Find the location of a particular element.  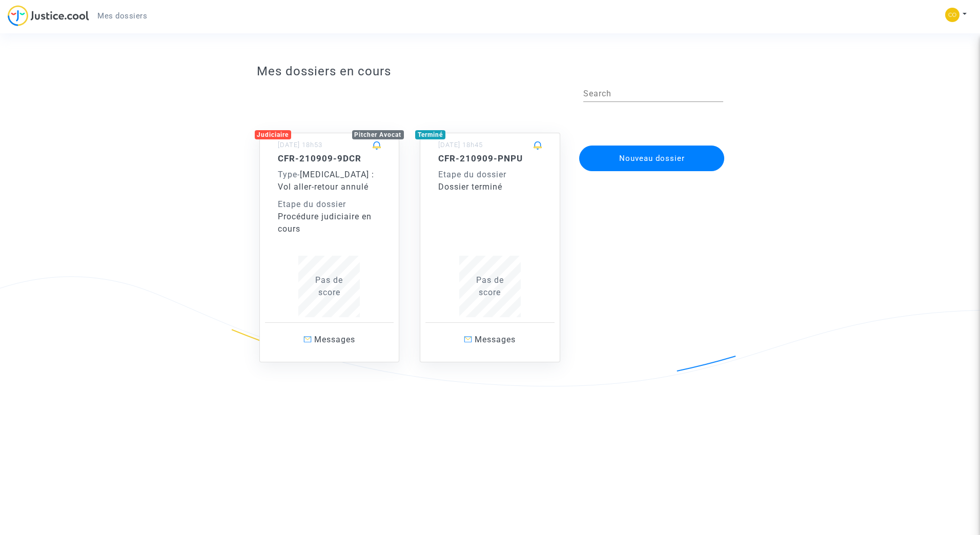

div: Procédure judiciaire en cours is located at coordinates (329, 223).